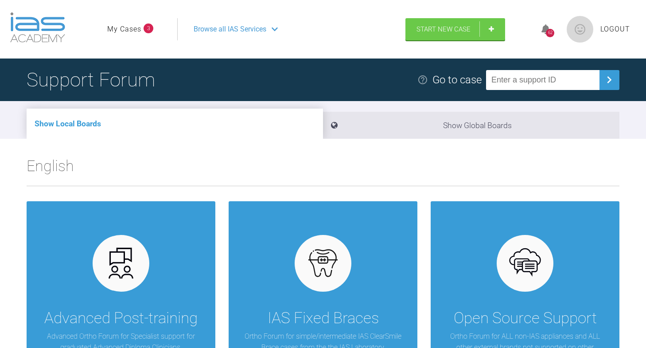  What do you see at coordinates (615, 29) in the screenshot?
I see `a: Logout` at bounding box center [615, 29].